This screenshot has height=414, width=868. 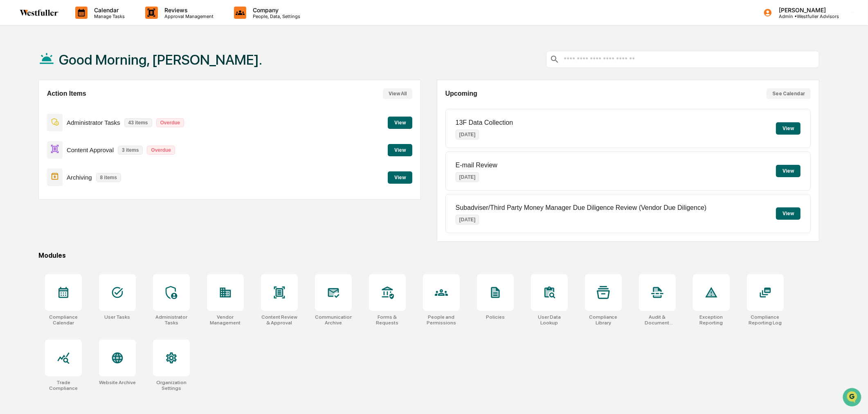 What do you see at coordinates (117, 382) in the screenshot?
I see `div: Website Archive` at bounding box center [117, 382].